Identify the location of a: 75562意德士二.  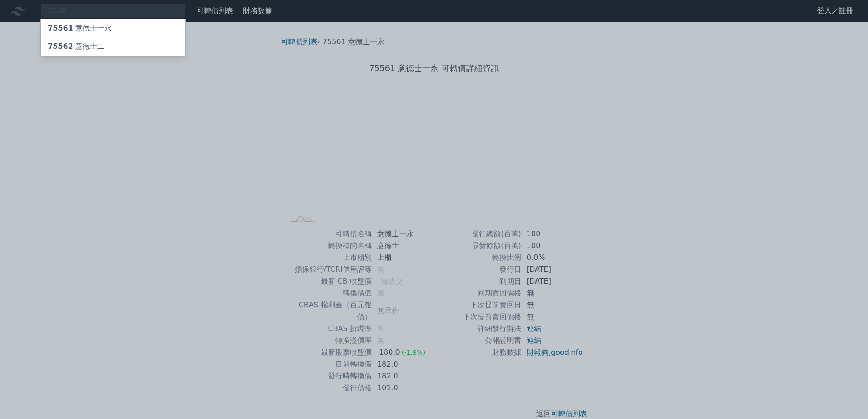
(113, 47).